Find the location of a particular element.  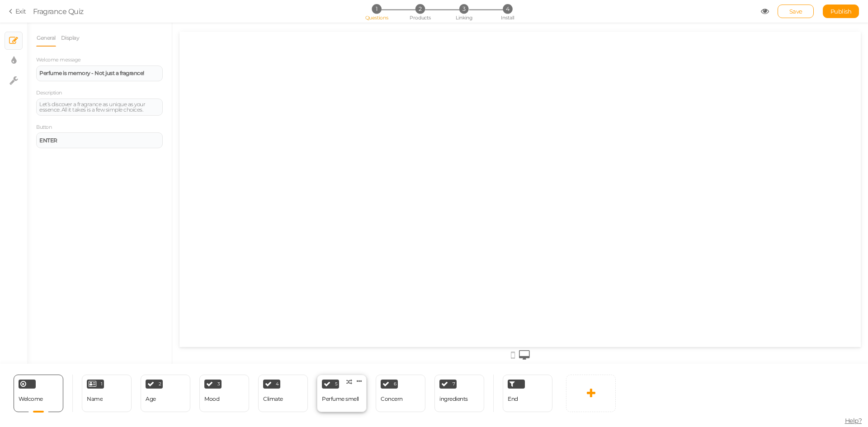

span: Save is located at coordinates (796, 11).